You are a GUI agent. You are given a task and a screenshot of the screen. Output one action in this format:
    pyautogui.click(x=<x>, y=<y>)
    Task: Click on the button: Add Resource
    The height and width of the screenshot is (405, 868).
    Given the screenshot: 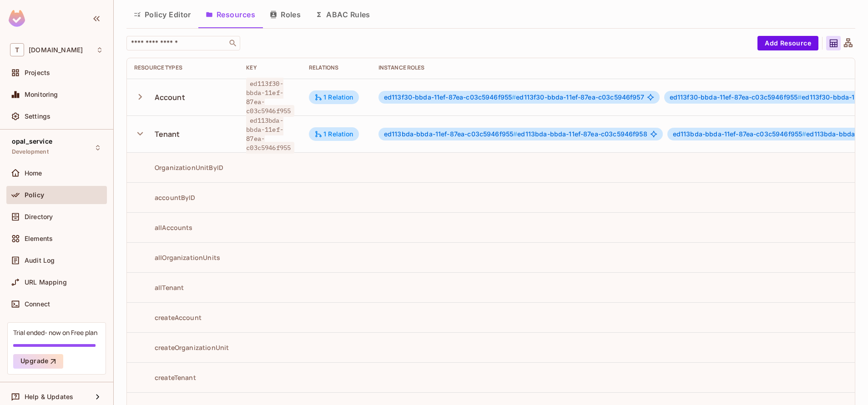 What is the action you would take?
    pyautogui.click(x=788, y=43)
    